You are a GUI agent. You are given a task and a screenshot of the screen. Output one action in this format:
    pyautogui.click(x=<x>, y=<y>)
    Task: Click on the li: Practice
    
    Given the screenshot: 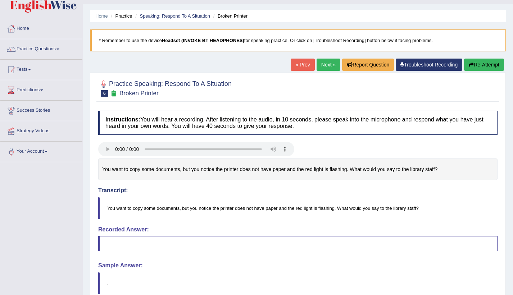 What is the action you would take?
    pyautogui.click(x=120, y=16)
    